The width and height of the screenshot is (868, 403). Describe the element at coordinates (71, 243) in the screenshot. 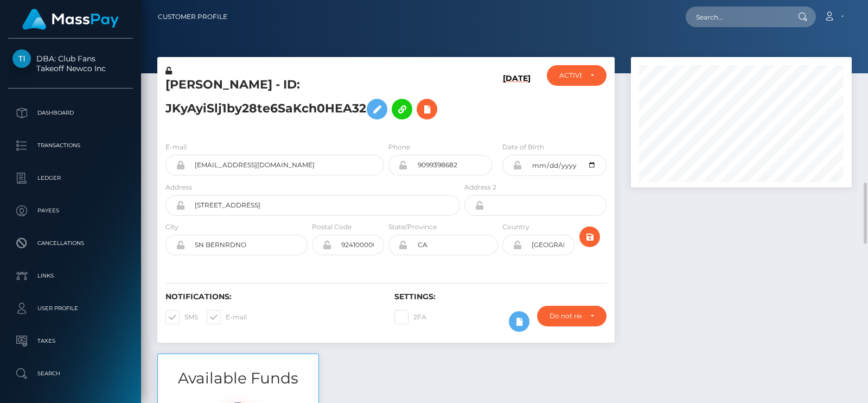

I see `a: Cancellations` at that location.